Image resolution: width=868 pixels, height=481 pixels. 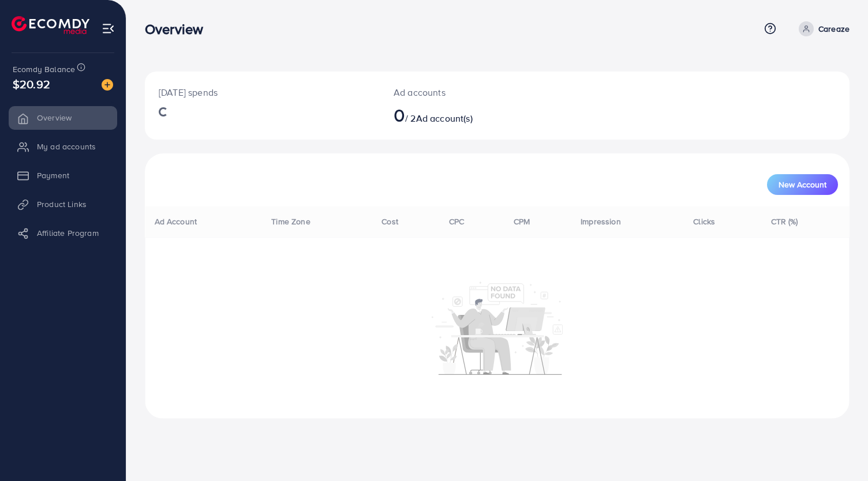 I want to click on span: New Account, so click(x=802, y=185).